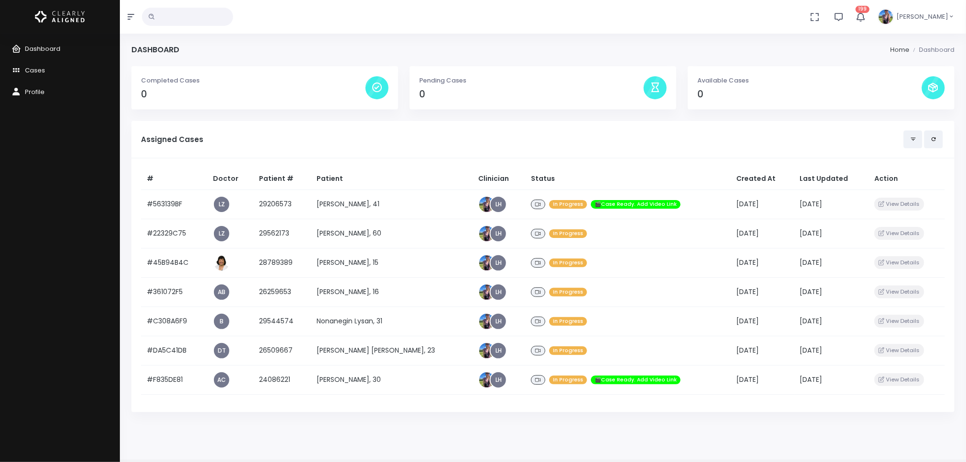  What do you see at coordinates (282, 233) in the screenshot?
I see `td: 29562173` at bounding box center [282, 233].